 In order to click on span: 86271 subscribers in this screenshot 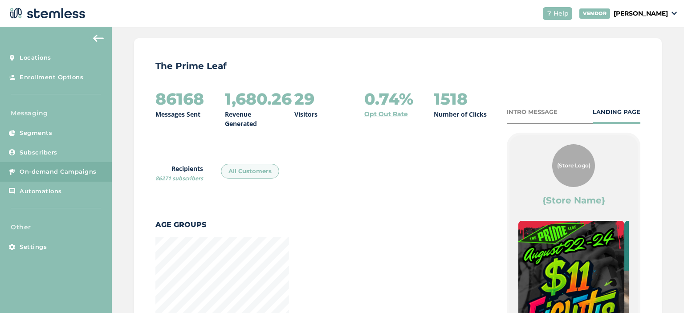, I will do `click(179, 178)`.